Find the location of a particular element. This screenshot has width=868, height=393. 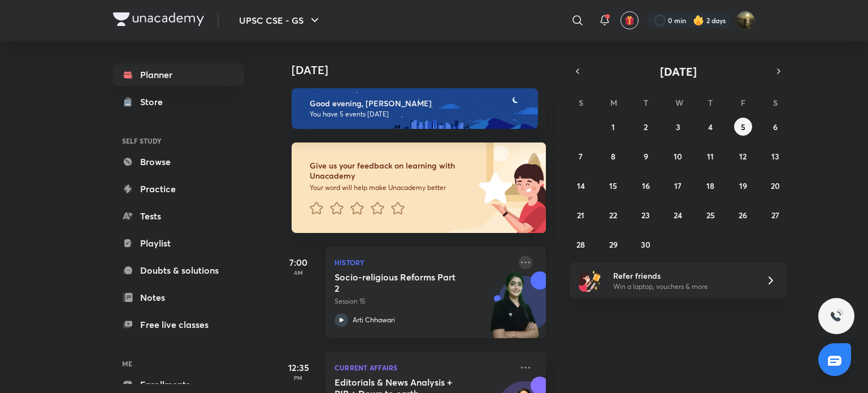

h6: SELF STUDY is located at coordinates (178, 141).